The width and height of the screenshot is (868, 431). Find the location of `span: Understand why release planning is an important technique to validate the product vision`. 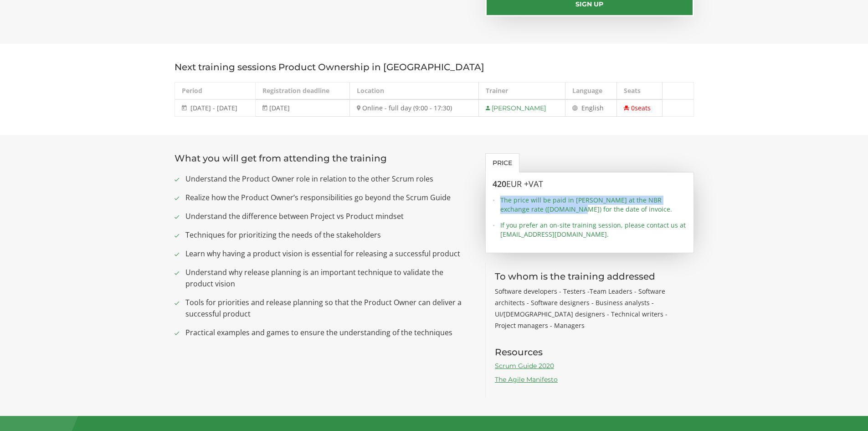

span: Understand why release planning is an important technique to validate the product vision is located at coordinates (329, 278).